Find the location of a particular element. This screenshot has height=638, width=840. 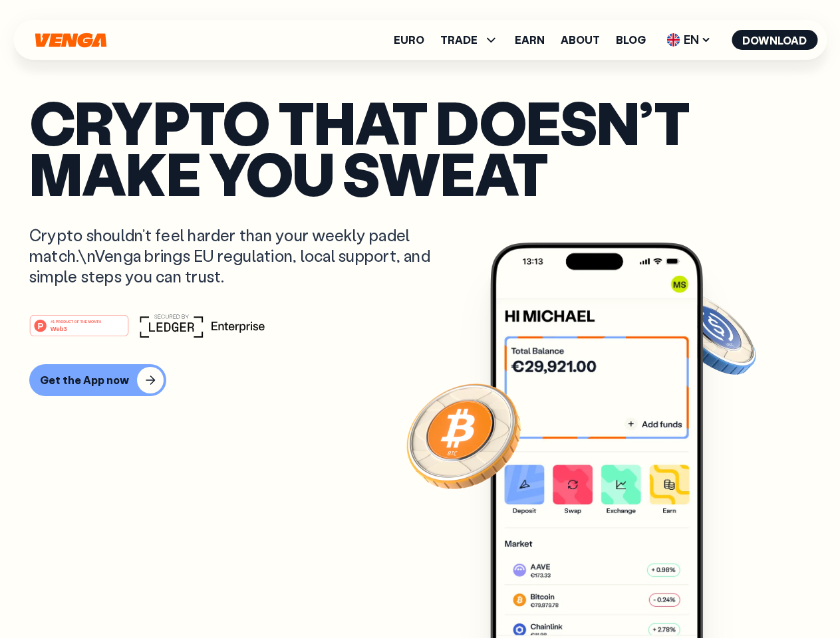

a: Home is located at coordinates (71, 40).